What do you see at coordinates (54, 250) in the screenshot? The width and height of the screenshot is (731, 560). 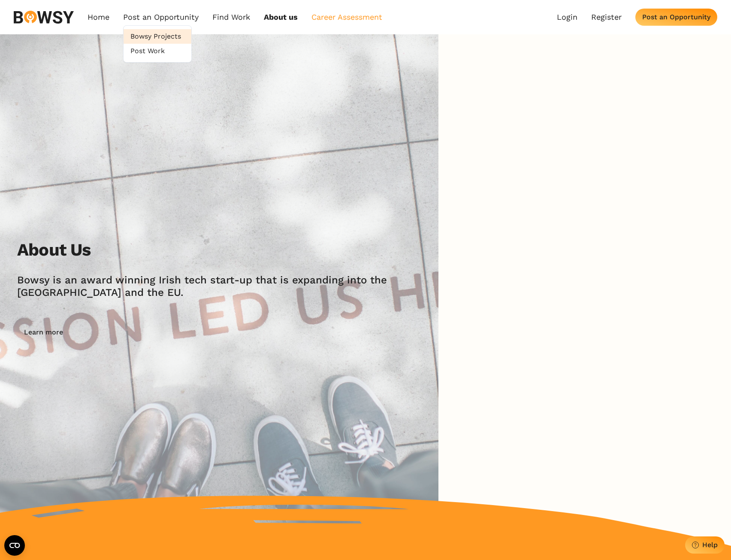 I see `h2: About Us` at bounding box center [54, 250].